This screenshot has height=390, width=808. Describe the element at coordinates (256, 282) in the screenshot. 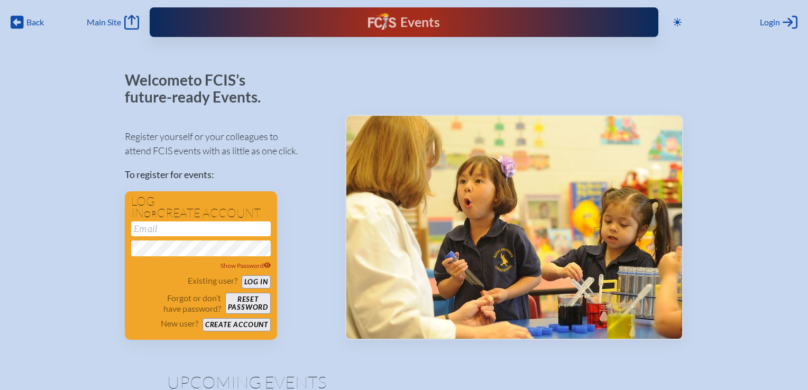

I see `button: Log in` at that location.